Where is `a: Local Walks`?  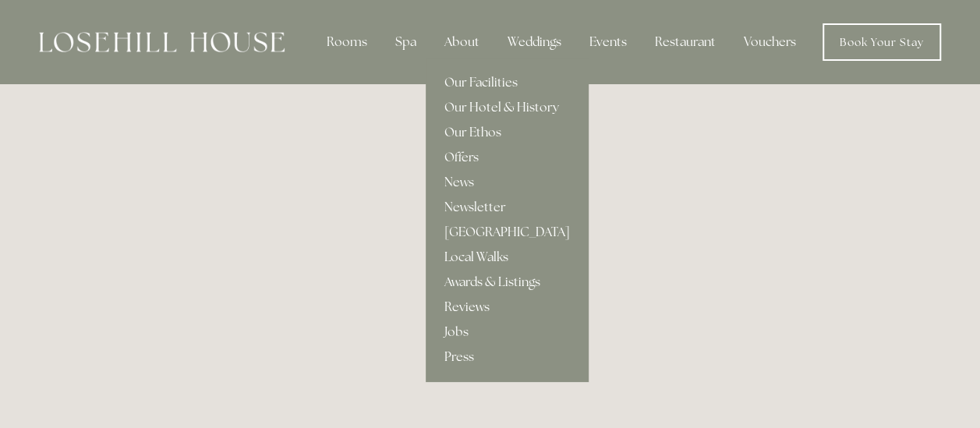
a: Local Walks is located at coordinates (506, 258).